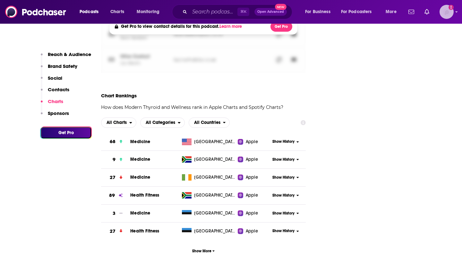 This screenshot has height=260, width=462. I want to click on div: Search podcasts, credits, & more..., so click(238, 12).